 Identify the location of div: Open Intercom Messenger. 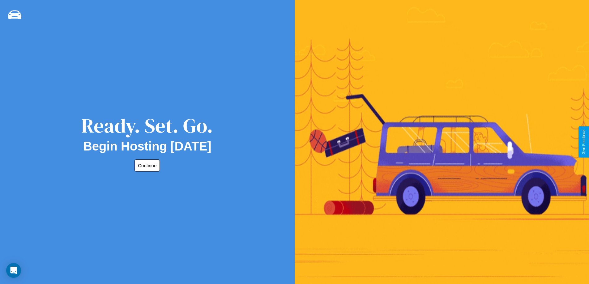
(14, 271).